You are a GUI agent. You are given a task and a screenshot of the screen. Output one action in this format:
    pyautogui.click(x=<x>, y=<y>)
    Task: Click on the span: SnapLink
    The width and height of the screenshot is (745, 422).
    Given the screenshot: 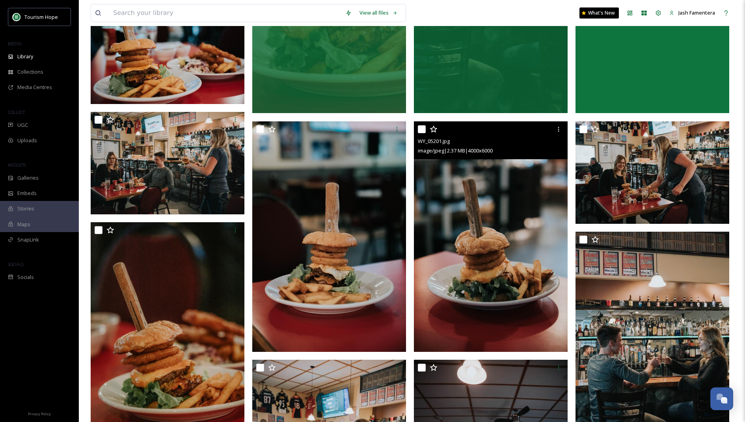 What is the action you would take?
    pyautogui.click(x=28, y=240)
    